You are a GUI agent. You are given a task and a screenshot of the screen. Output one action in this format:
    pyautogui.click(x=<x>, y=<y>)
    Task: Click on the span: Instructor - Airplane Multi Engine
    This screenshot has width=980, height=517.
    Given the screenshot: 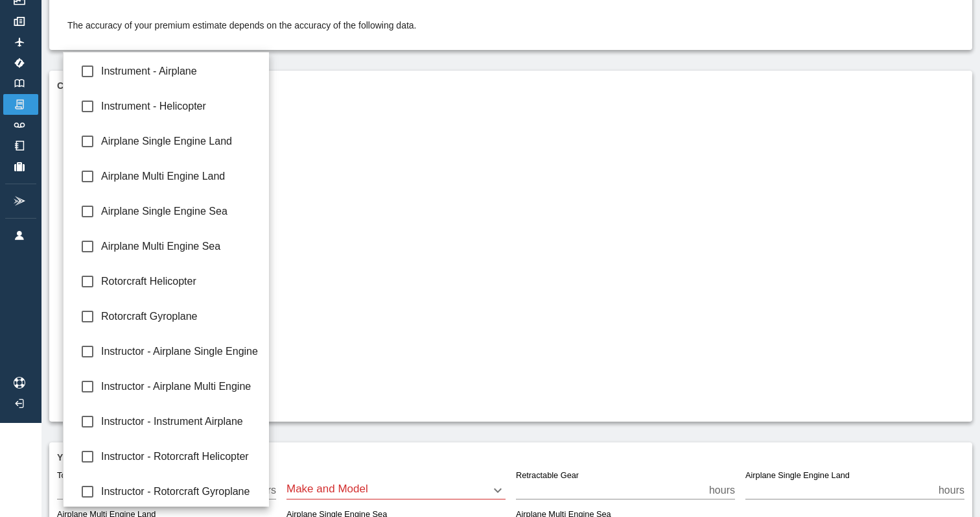 What is the action you would take?
    pyautogui.click(x=180, y=387)
    